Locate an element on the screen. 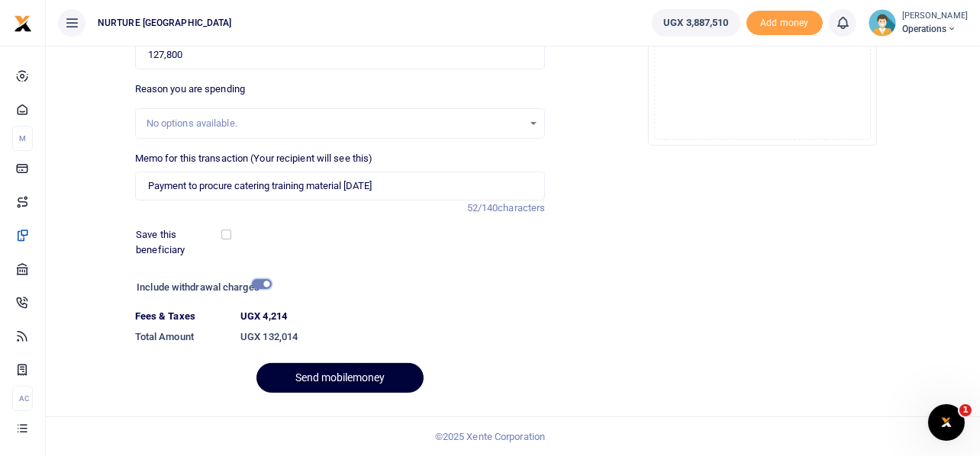 This screenshot has height=456, width=980. a: Add money is located at coordinates (784, 22).